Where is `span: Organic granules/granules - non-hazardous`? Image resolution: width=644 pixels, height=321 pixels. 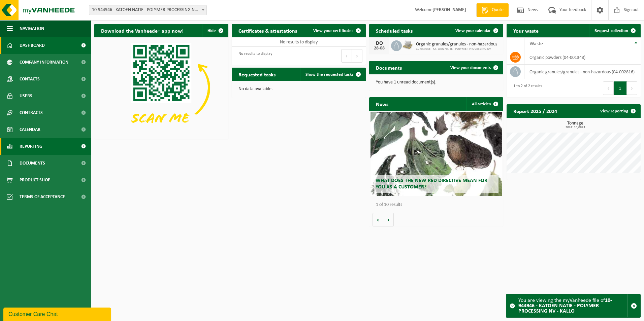
span: Organic granules/granules - non-hazardous is located at coordinates (456, 45).